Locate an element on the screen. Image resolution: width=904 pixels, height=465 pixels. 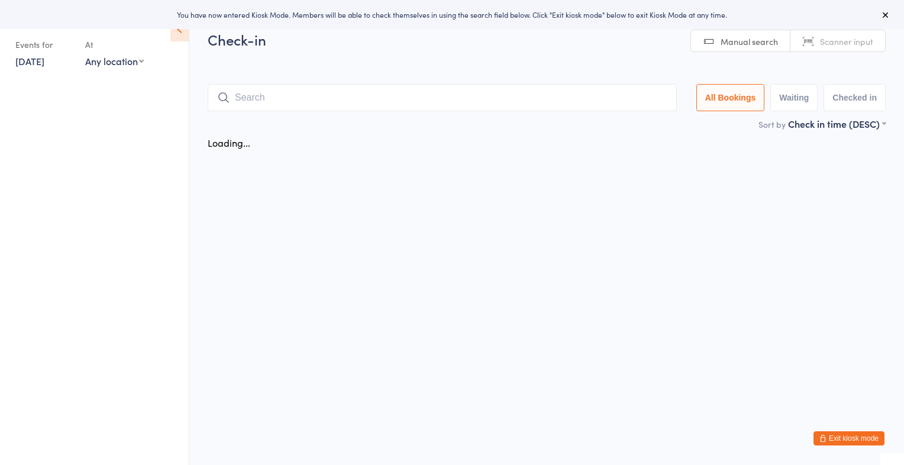
button: Exit kiosk mode is located at coordinates (849, 438).